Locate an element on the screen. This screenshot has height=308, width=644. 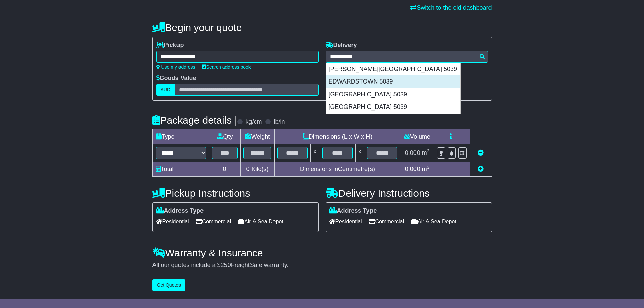
div: All our quotes include a $ FreightSafe warranty. is located at coordinates (322, 266).